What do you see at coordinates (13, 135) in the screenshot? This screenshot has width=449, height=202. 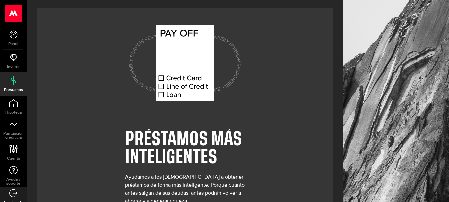 I see `font: Puntuación crediticia` at bounding box center [13, 135].